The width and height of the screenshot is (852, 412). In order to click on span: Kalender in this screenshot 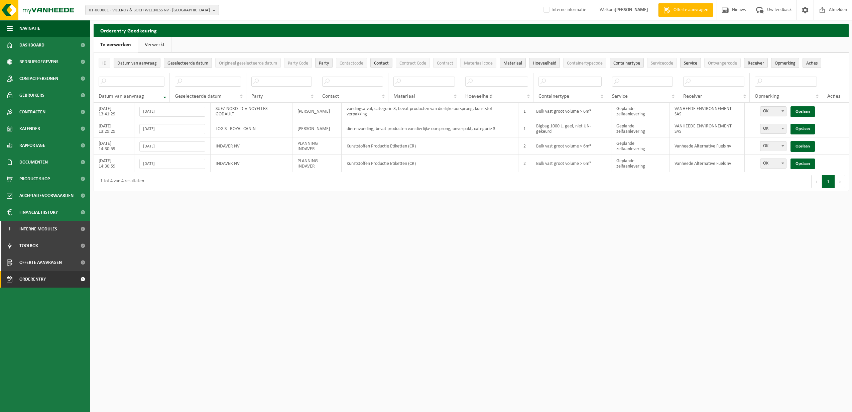, I will do `click(30, 129)`.